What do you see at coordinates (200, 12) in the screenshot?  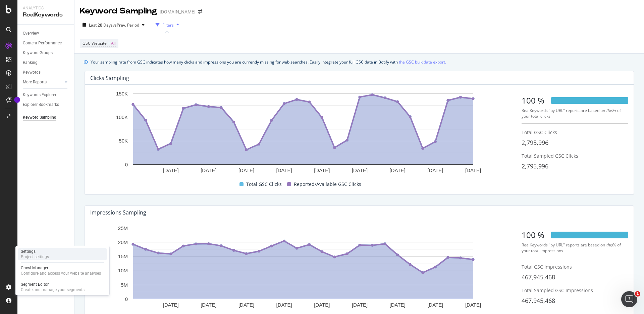 I see `div: arrow-right-arrow-left` at bounding box center [200, 12].